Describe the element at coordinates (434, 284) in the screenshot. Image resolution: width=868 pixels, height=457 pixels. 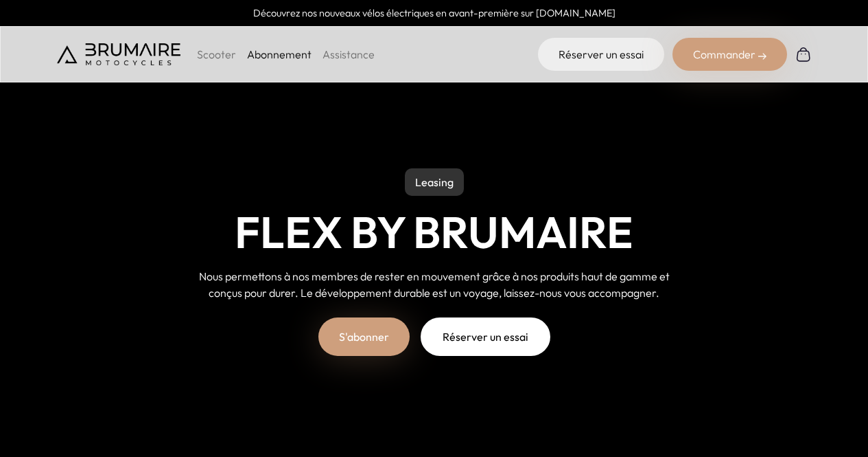
I see `span: Nous permettons à nos membres de rester en mouvement grâce à nos produits haut de gamme et conçus...` at that location.